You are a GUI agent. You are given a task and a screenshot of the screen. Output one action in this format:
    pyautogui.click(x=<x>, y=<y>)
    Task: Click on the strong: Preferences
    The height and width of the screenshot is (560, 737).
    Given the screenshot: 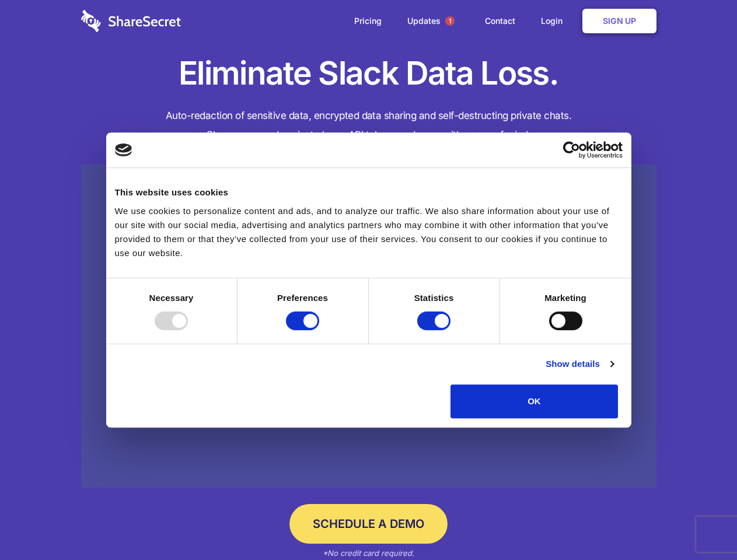 What is the action you would take?
    pyautogui.click(x=302, y=298)
    